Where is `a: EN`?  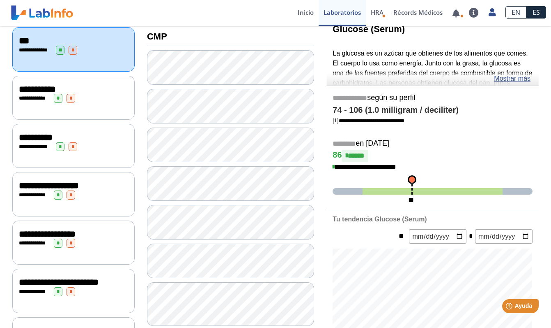
a: EN is located at coordinates (516, 12).